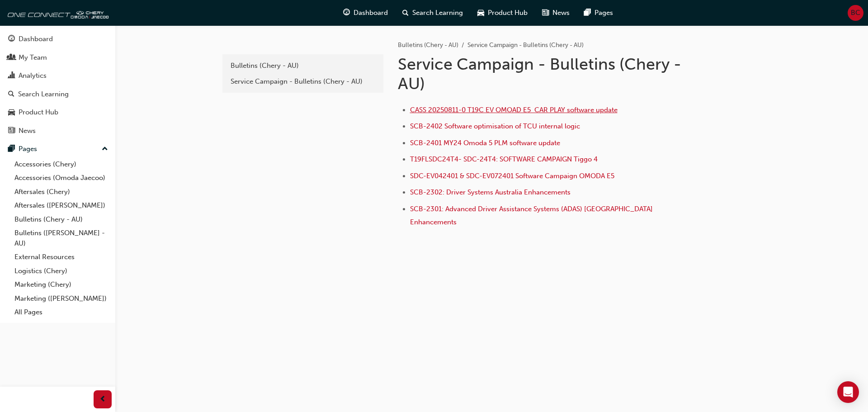 This screenshot has height=412, width=868. I want to click on span: Dashboard, so click(371, 13).